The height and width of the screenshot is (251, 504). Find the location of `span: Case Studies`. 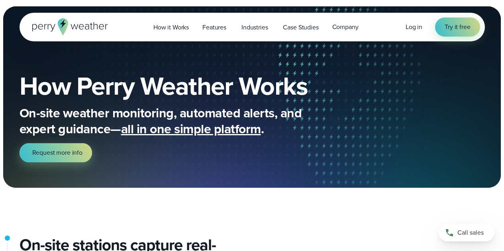

span: Case Studies is located at coordinates (300, 27).